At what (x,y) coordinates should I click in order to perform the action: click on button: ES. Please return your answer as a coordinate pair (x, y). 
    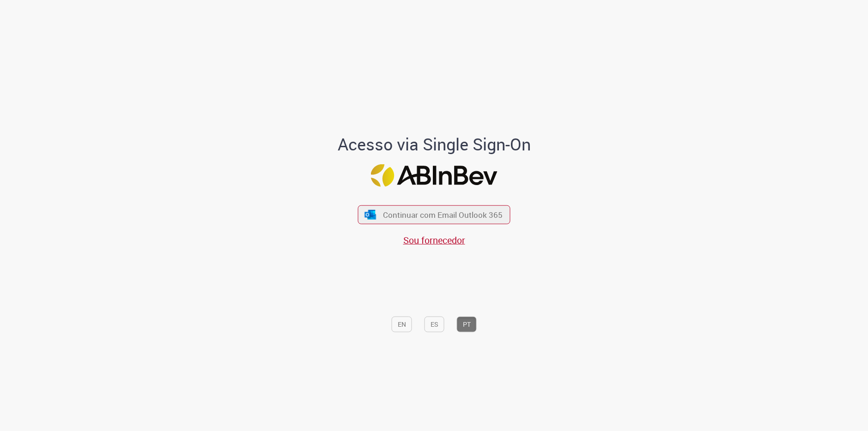
    Looking at the image, I should click on (434, 324).